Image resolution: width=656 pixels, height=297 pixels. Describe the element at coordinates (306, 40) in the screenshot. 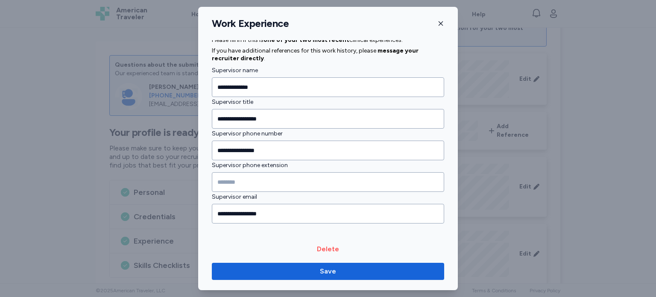

I see `span: one of your two most recent` at that location.